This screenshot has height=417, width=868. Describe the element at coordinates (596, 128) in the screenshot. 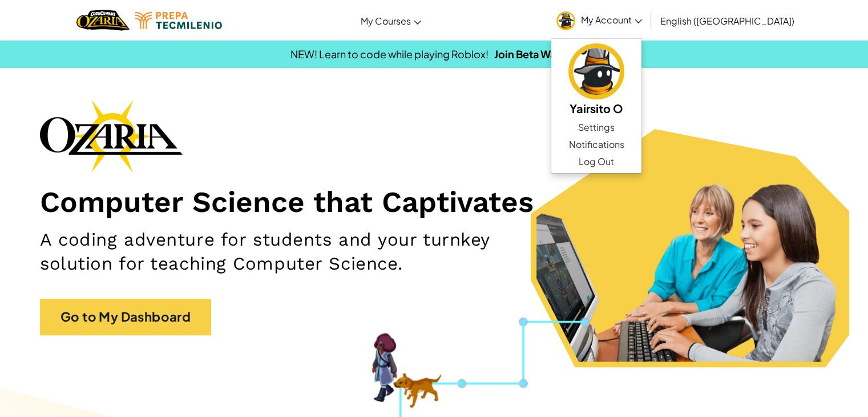

I see `a: Settings` at that location.